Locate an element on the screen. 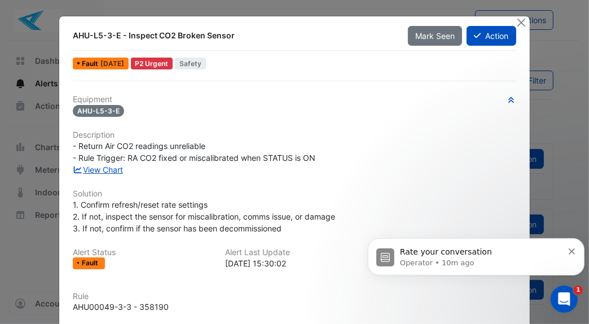 This screenshot has width=589, height=324. div: P2 Urgent is located at coordinates (152, 63).